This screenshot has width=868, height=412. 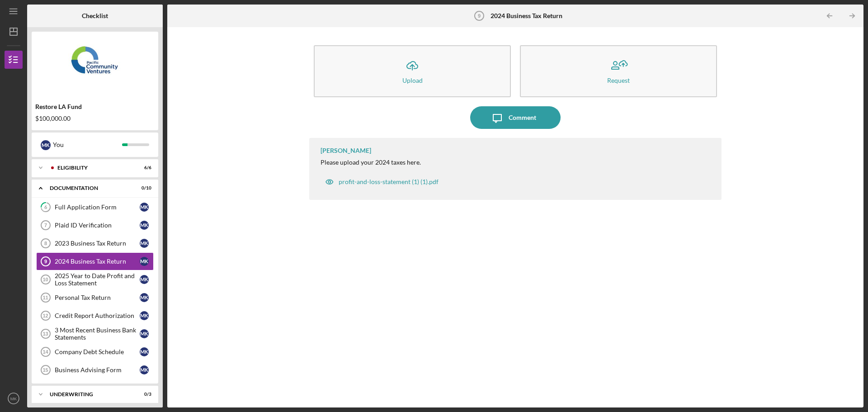 I want to click on a: 15Business Advising FormMK, so click(x=95, y=370).